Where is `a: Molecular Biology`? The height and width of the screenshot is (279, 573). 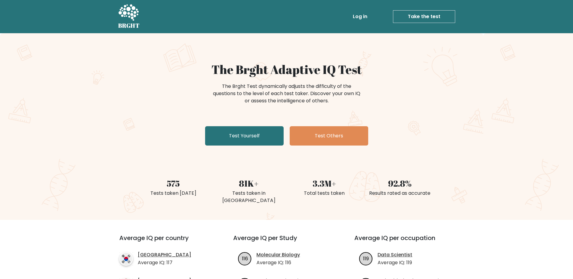
a: Molecular Biology is located at coordinates (278, 255).